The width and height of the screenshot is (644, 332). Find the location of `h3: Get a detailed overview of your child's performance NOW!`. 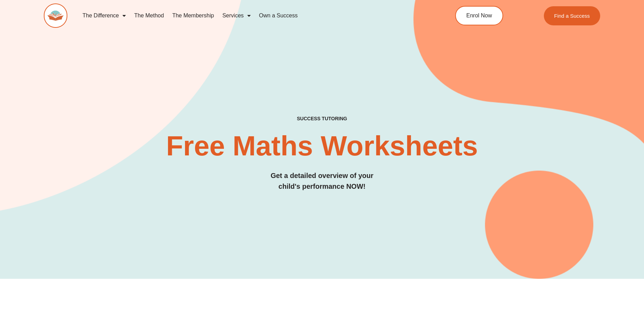

h3: Get a detailed overview of your child's performance NOW! is located at coordinates (322, 181).